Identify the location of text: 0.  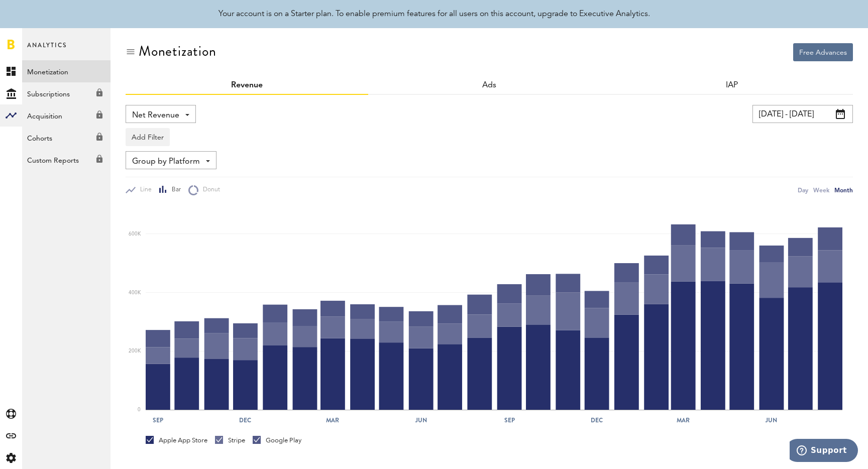
(139, 410).